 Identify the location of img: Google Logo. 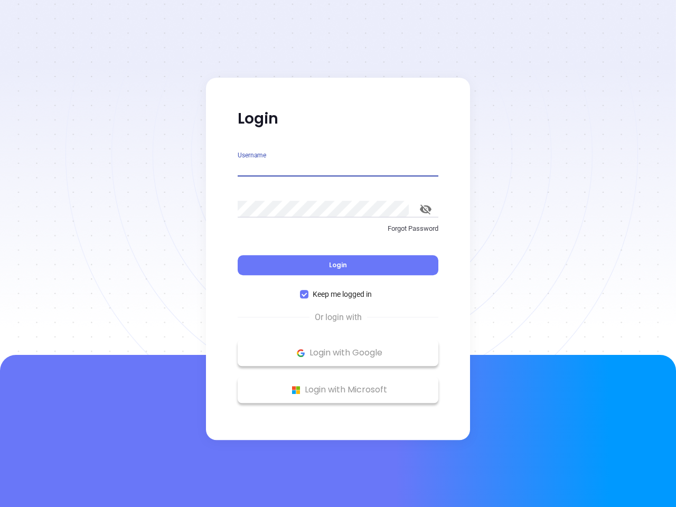
(300, 353).